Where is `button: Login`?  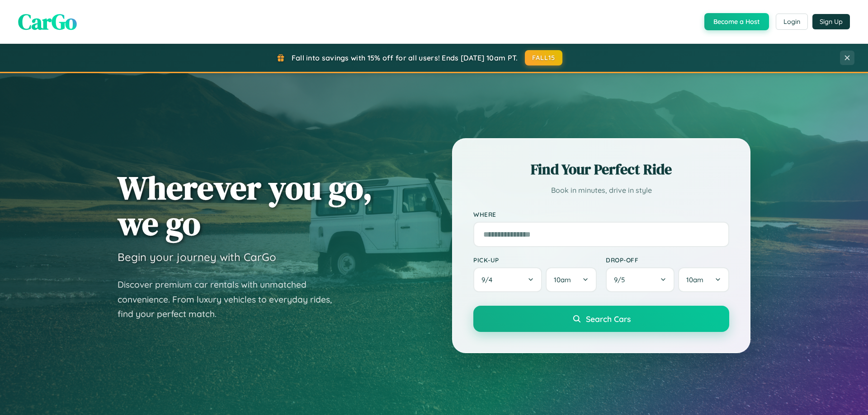 button: Login is located at coordinates (792, 22).